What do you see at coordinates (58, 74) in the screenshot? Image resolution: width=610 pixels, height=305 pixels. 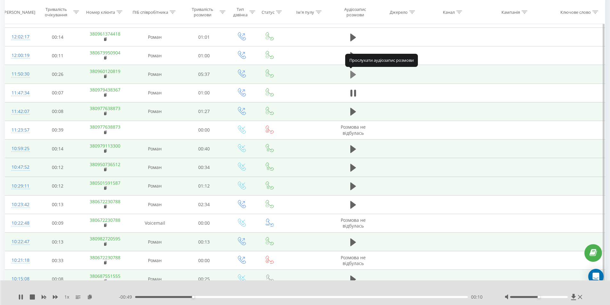 I see `td: 00:26` at bounding box center [58, 74].